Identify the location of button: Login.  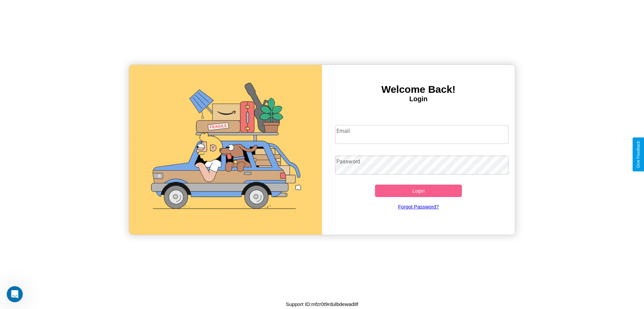
(418, 190).